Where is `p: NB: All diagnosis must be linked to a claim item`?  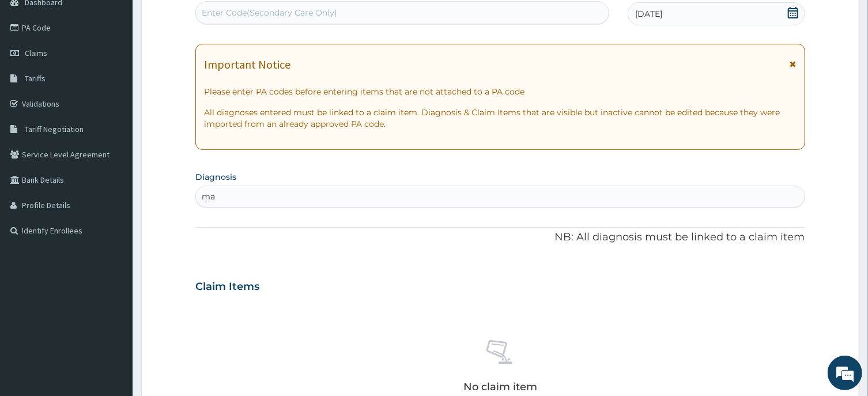 p: NB: All diagnosis must be linked to a claim item is located at coordinates (500, 237).